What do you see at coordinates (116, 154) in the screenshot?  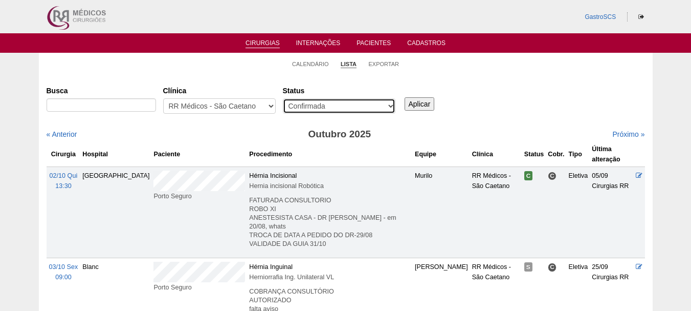 I see `th: Hospital` at bounding box center [116, 154].